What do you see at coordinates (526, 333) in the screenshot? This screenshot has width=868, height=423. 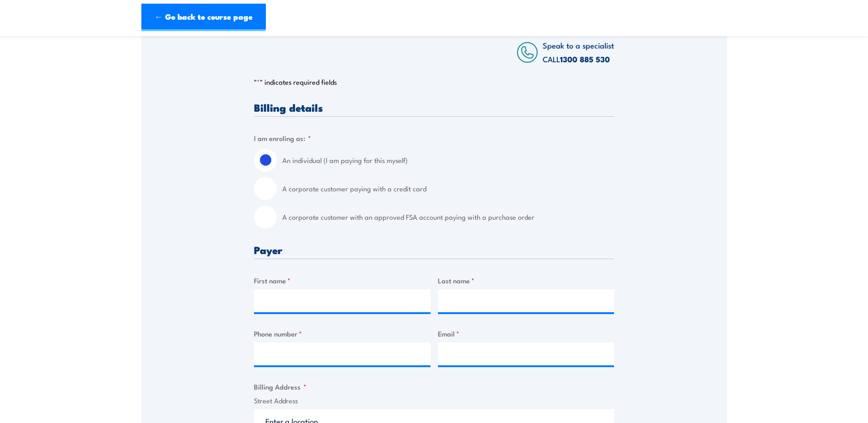 I see `label: Email` at bounding box center [526, 333].